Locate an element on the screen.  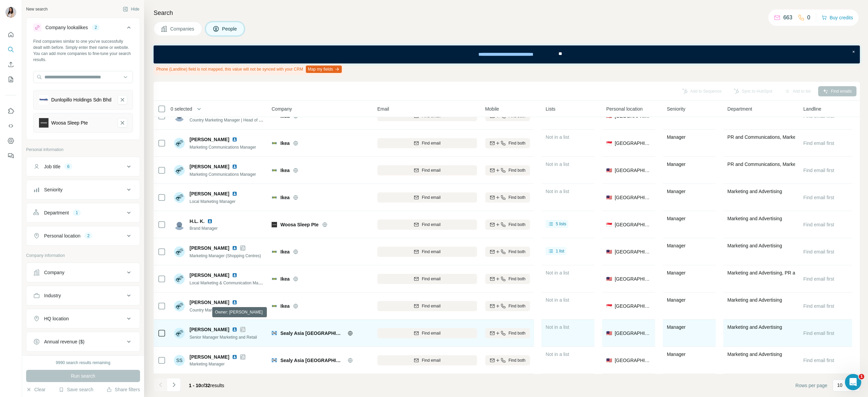
div: Seniority is located at coordinates (54, 190).